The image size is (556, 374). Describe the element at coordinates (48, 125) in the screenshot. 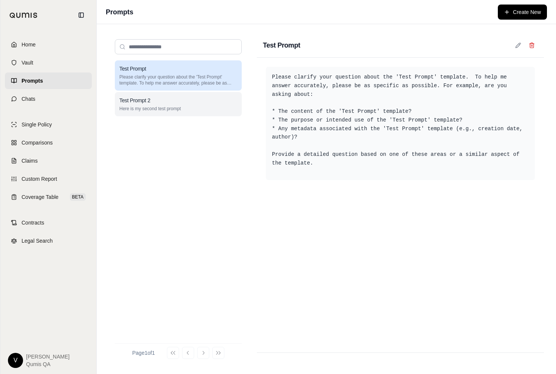

I see `a: Single Policy` at that location.